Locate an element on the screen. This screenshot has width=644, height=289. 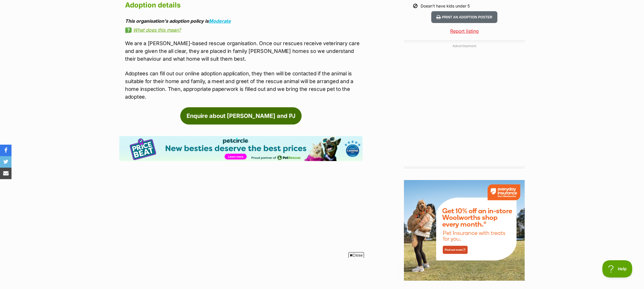
div: Doesn't have kids under 5 is located at coordinates (445, 6).